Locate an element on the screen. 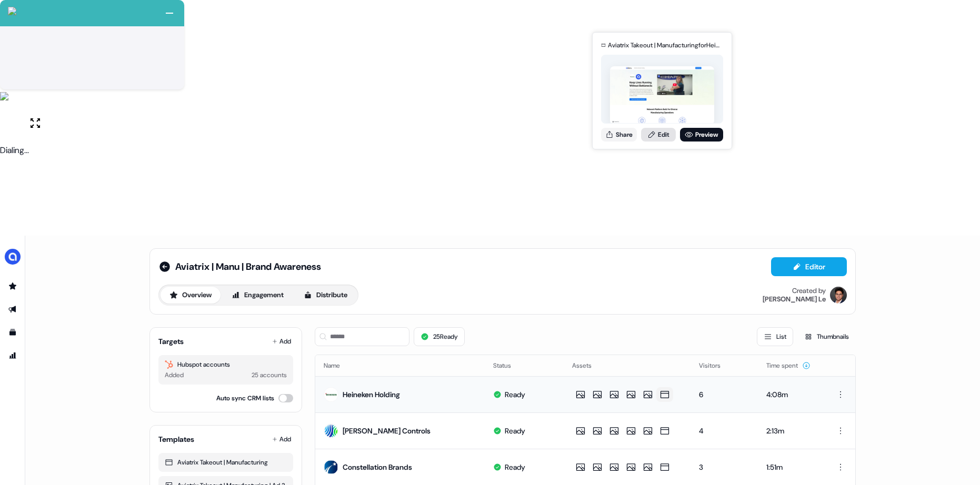 The image size is (980, 485). button: Editor is located at coordinates (809, 266).